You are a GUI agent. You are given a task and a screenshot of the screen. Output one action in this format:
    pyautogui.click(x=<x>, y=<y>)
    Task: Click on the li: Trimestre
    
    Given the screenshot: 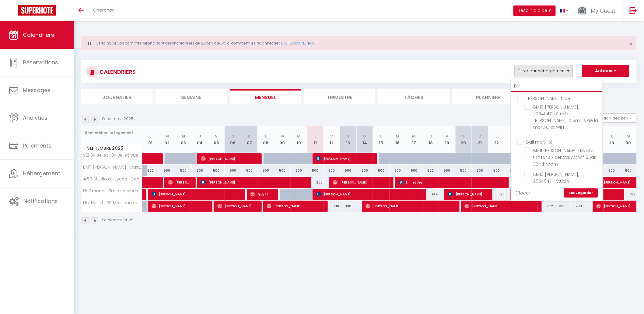 What is the action you would take?
    pyautogui.click(x=340, y=97)
    